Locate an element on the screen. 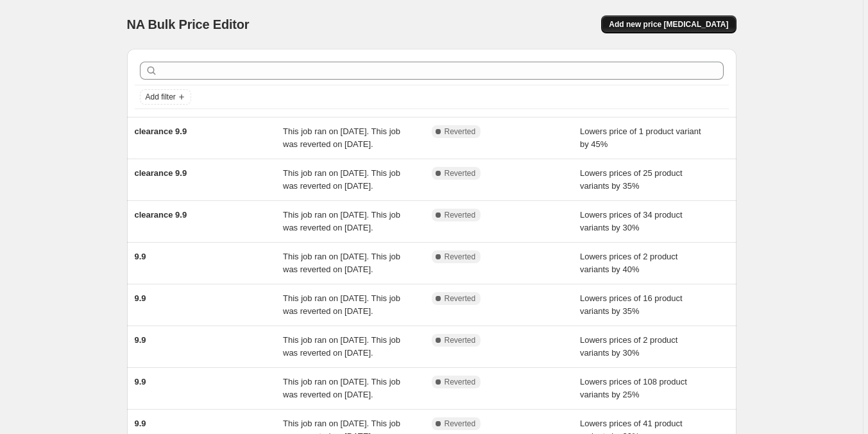 This screenshot has height=434, width=868. span: Lowers prices of 34 product variants by 30% is located at coordinates (632, 221).